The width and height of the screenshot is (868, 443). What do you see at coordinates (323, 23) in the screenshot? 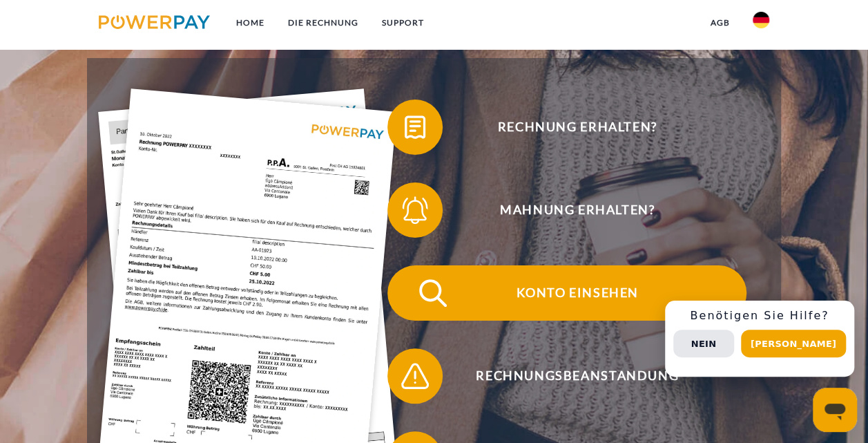
I see `a: DIE RECHNUNG` at bounding box center [323, 23].